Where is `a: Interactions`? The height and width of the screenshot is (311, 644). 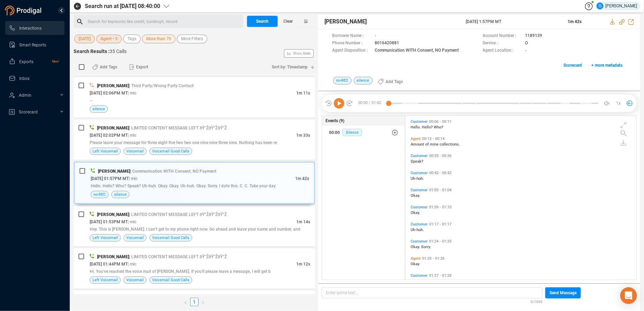
a: Interactions is located at coordinates (34, 28).